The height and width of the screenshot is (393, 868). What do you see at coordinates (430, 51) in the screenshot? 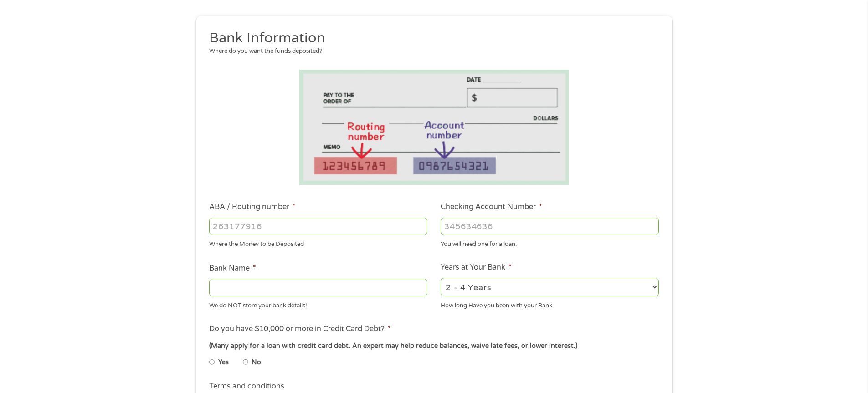
I see `div: Where do you want the funds deposited?` at bounding box center [430, 51].